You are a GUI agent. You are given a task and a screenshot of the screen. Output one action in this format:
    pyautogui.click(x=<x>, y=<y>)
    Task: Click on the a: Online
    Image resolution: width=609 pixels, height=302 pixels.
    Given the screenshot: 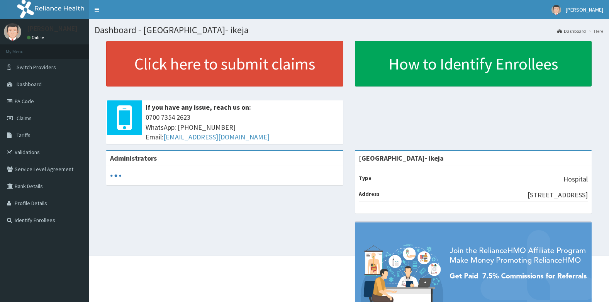 What is the action you would take?
    pyautogui.click(x=36, y=37)
    